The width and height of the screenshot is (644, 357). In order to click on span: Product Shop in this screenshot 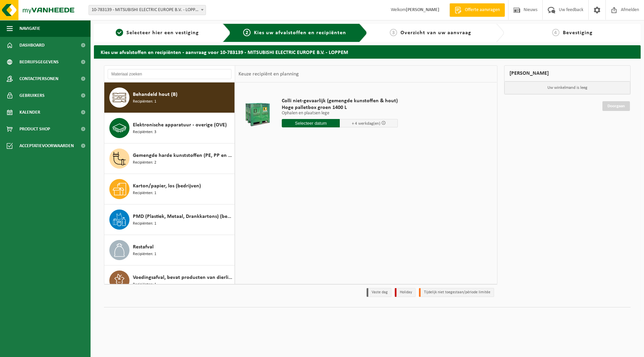, I will do `click(34, 129)`.